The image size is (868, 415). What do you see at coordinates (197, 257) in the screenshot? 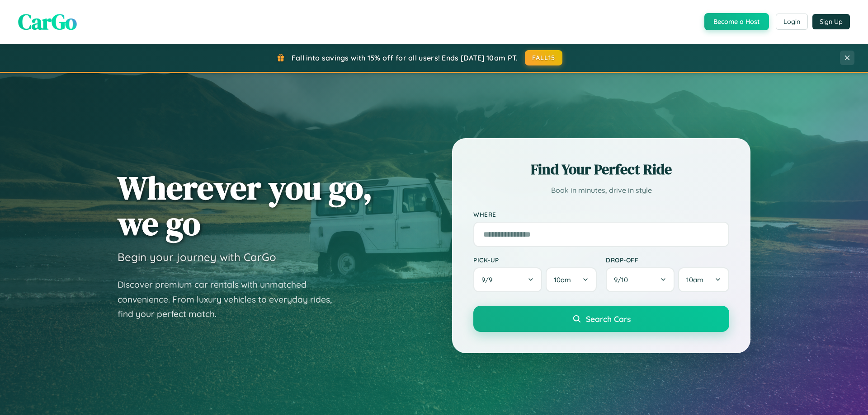
I see `h3: Begin your journey with CarGo` at bounding box center [197, 257].